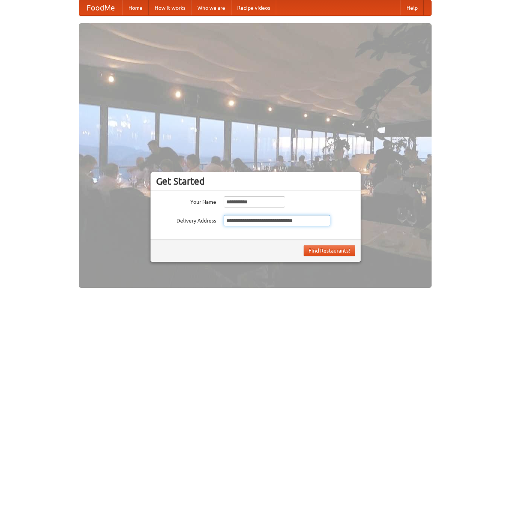 Image resolution: width=510 pixels, height=531 pixels. What do you see at coordinates (329, 251) in the screenshot?
I see `button: Find Restaurants!` at bounding box center [329, 251].